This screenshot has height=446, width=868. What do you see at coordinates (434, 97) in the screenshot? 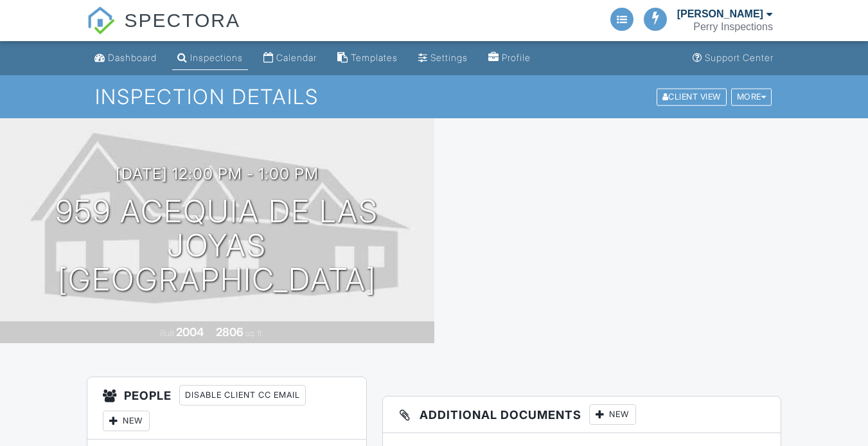
I see `h1: Inspection Details` at bounding box center [434, 97].